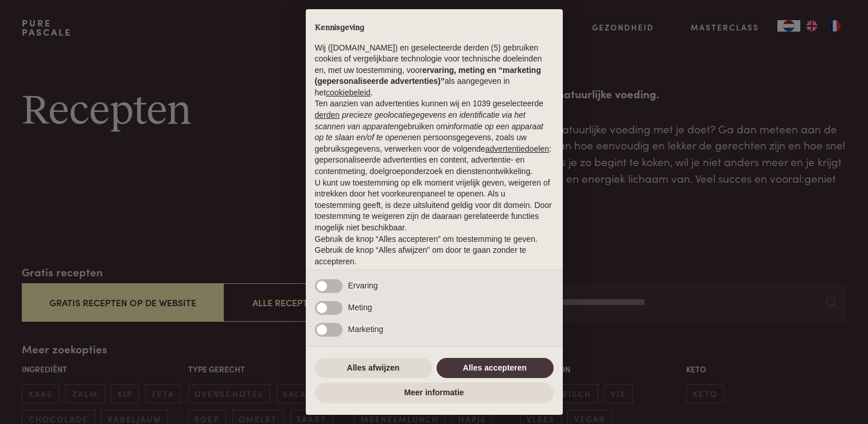  I want to click on h2: Kennisgeving, so click(434, 28).